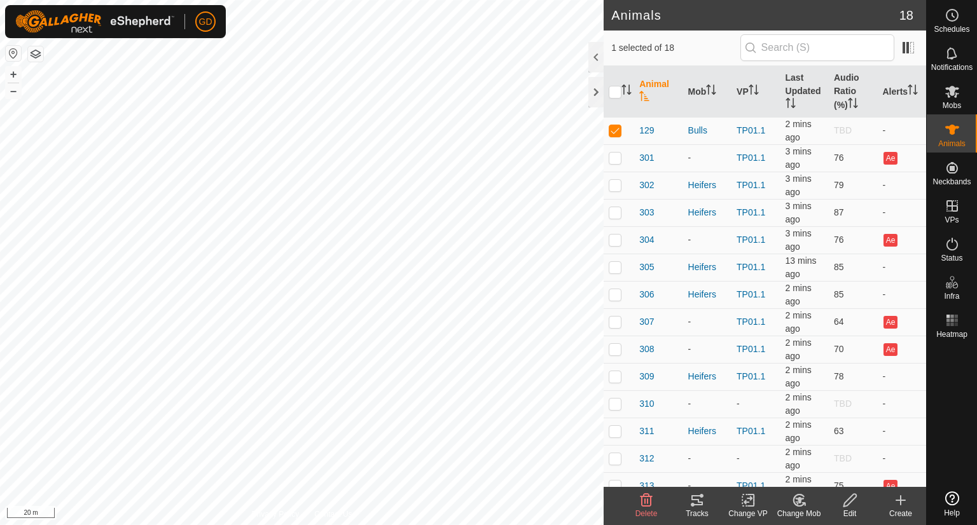  What do you see at coordinates (839, 376) in the screenshot?
I see `span: 78` at bounding box center [839, 376].